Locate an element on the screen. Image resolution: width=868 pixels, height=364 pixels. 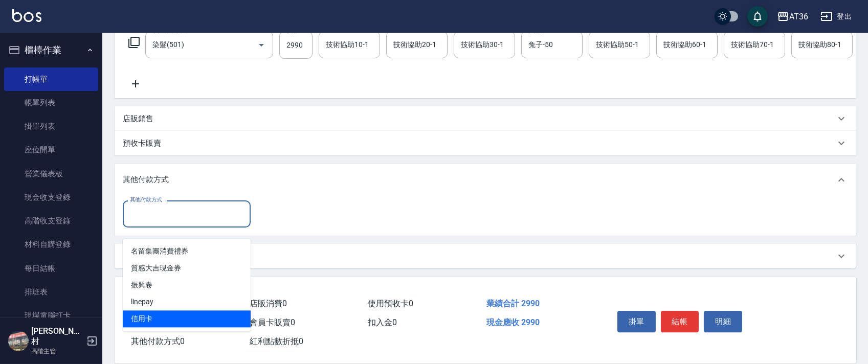
div: 備註及來源 is located at coordinates (485, 256).